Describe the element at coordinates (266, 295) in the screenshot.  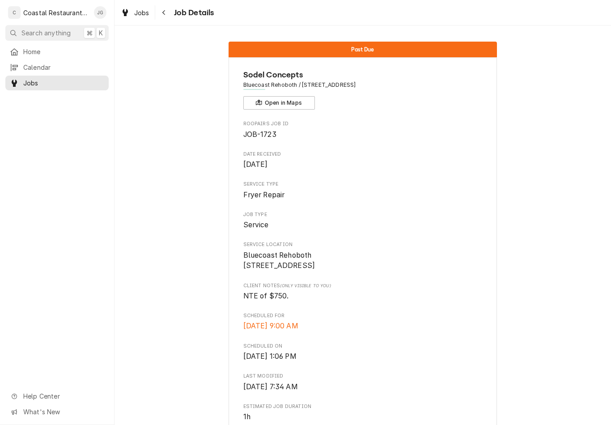
I see `span: NTE of $750.` at that location.